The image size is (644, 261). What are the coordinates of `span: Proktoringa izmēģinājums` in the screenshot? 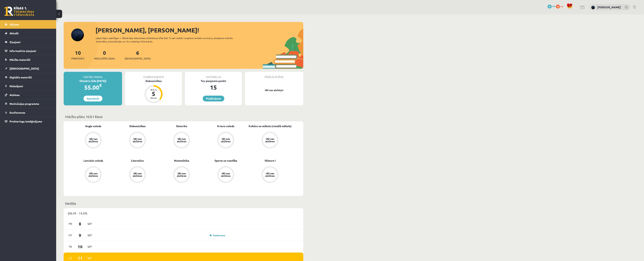 It's located at (26, 121).